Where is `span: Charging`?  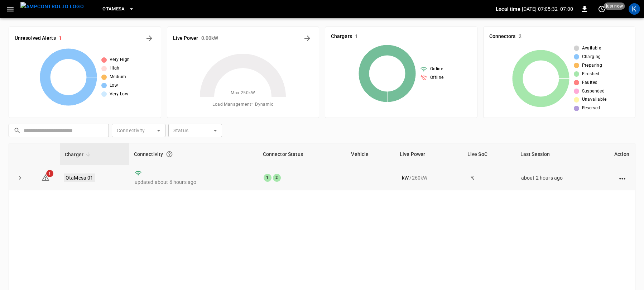
span: Charging is located at coordinates (591, 57).